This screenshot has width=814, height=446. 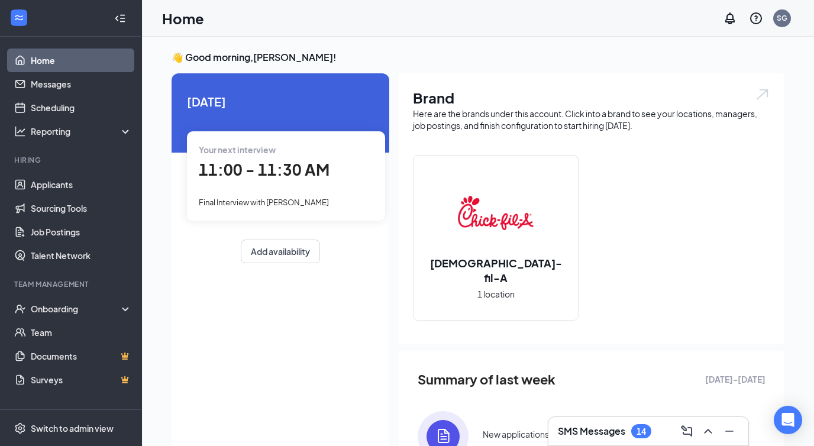 I want to click on img: Chick-fil-A, so click(x=496, y=213).